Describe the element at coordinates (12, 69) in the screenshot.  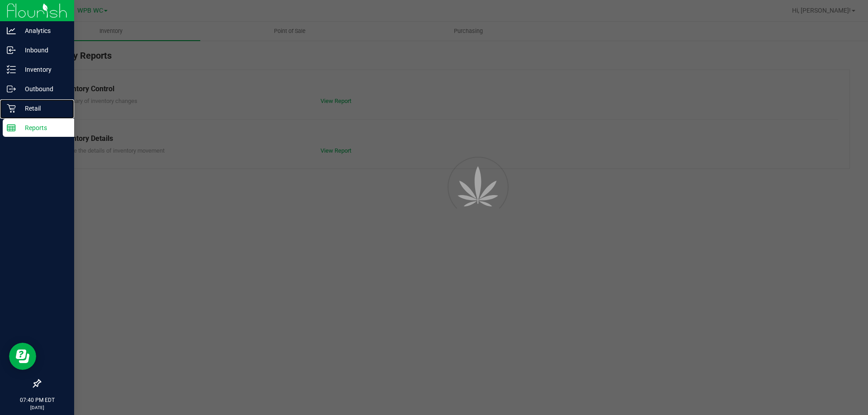
I see `inline-svg: Inventory` at that location.